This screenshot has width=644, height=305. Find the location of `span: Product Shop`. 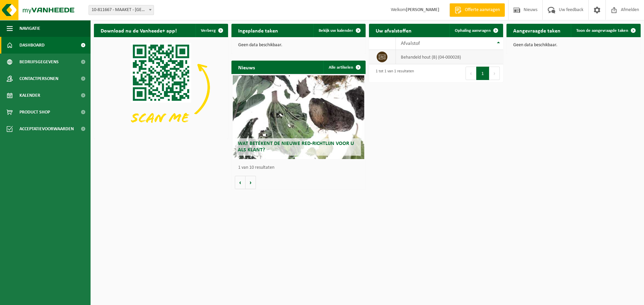

span: Product Shop is located at coordinates (34, 112).